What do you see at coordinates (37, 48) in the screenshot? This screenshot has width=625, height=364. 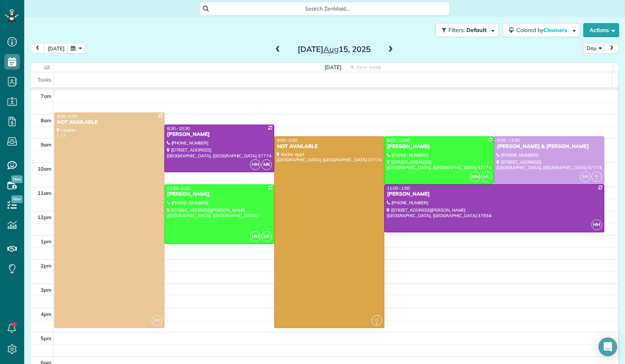 I see `button: prev` at bounding box center [37, 48].